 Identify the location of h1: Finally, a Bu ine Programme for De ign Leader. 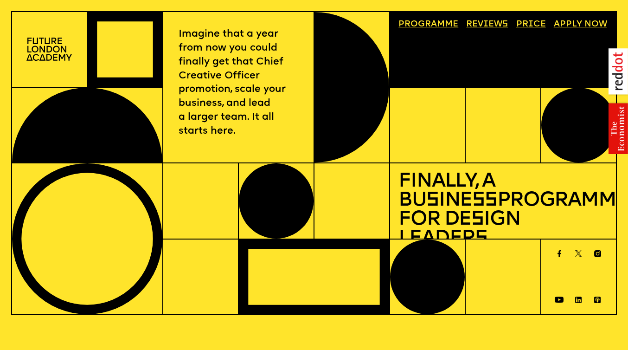
(503, 210).